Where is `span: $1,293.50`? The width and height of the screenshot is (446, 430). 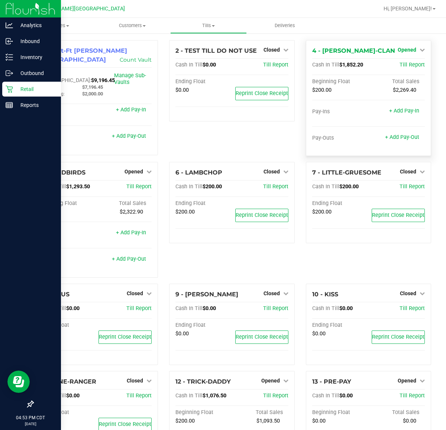 span: $1,293.50 is located at coordinates (78, 187).